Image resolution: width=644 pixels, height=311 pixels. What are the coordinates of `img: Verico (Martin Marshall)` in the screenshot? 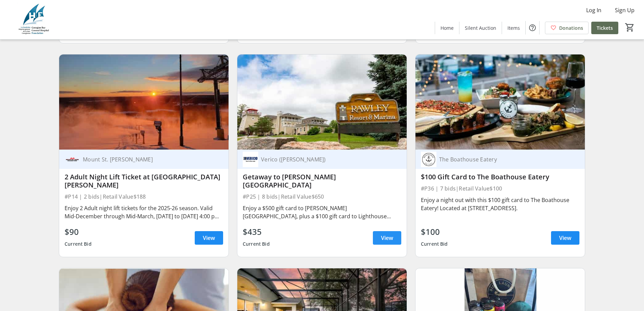 It's located at (250, 159).